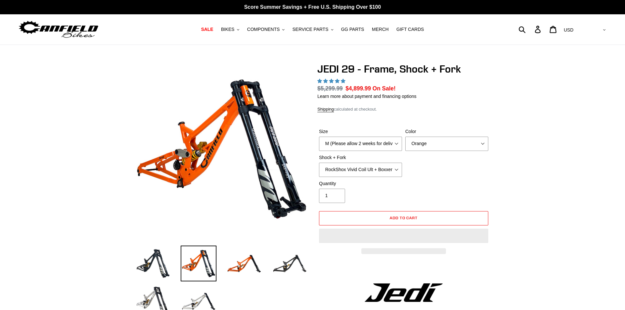  What do you see at coordinates (332, 81) in the screenshot?
I see `span: 5.00 stars` at bounding box center [332, 81].